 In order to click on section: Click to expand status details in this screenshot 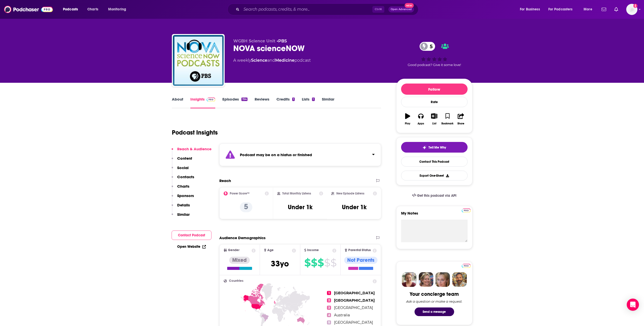, I will do `click(300, 154)`.